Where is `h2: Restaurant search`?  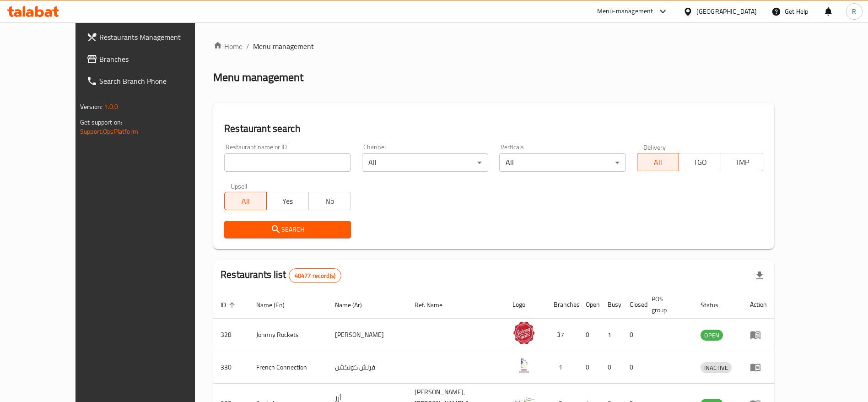
h2: Restaurant search is located at coordinates (494, 129).